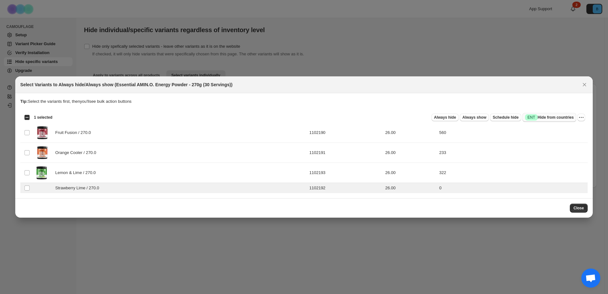 This screenshot has width=608, height=294. I want to click on h2: Select Variants to Always hide/Always show (Essential AMIN.O. Energy Powder - 270g (30 Servings)), so click(126, 85).